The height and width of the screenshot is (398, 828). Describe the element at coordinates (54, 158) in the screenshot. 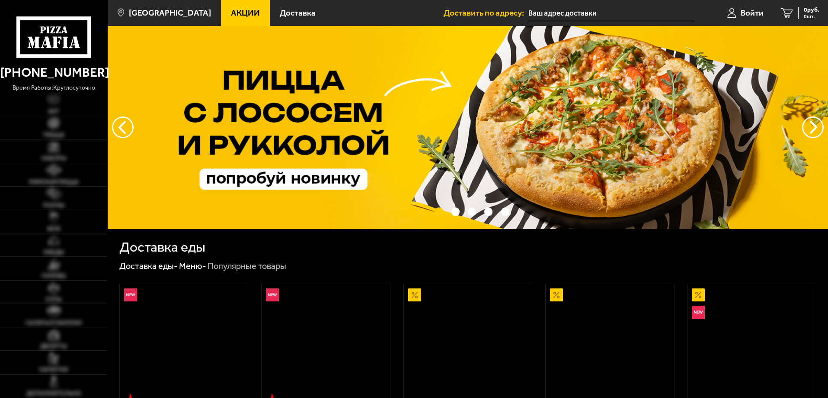

I see `span: Наборы` at that location.